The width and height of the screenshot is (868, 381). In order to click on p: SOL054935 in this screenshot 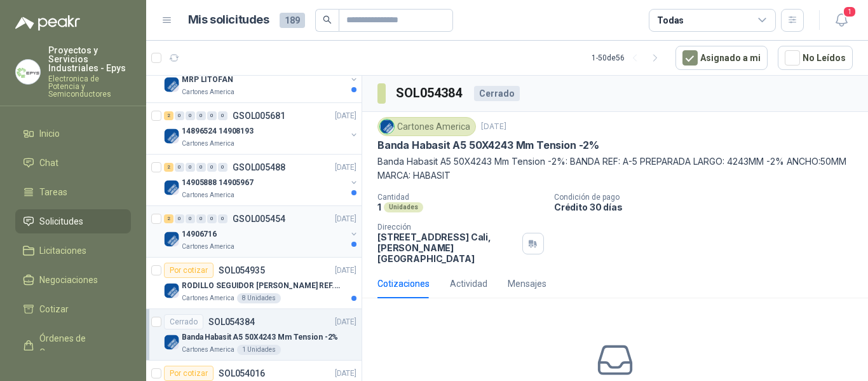, I will do `click(242, 271)`.